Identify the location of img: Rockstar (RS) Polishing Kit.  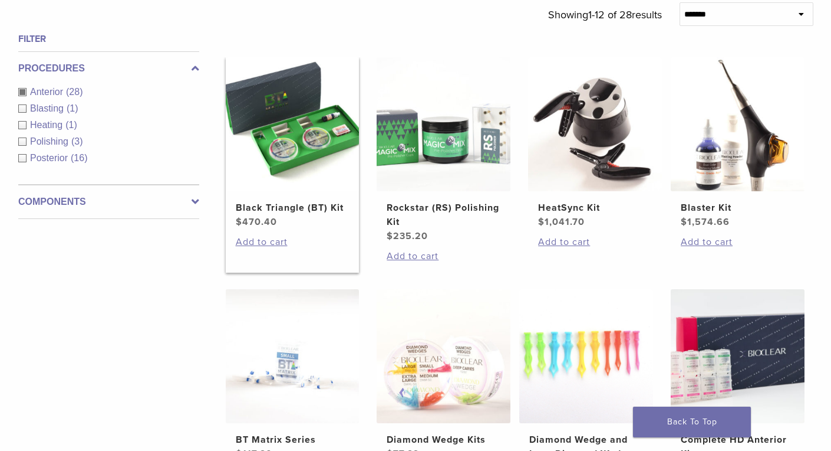
(443, 124).